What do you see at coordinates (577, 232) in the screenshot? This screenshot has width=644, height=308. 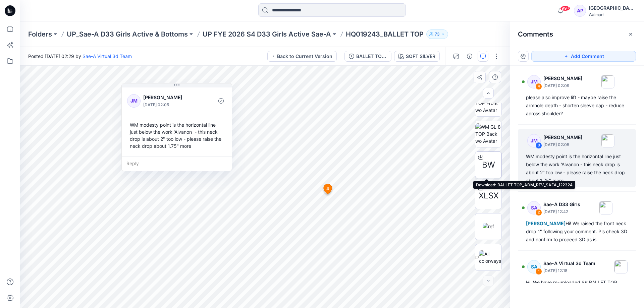 I see `div: Hi! We raised the front neck drop 1" following your comment. Pls check 3D and confirm to proceed ...` at bounding box center [577, 232].